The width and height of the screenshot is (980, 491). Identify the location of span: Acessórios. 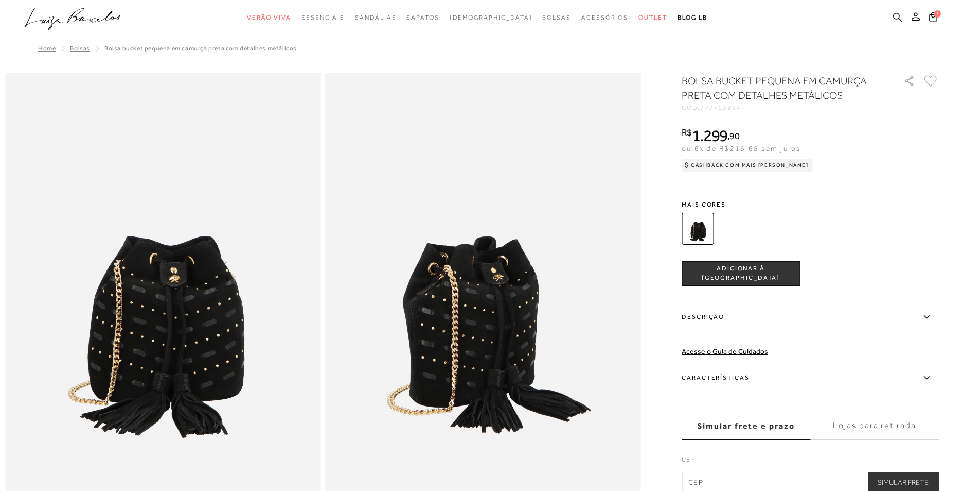
(604, 18).